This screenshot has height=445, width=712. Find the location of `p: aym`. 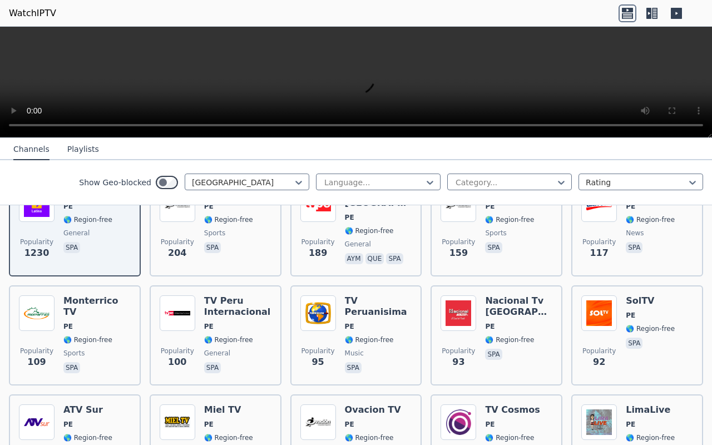

p: aym is located at coordinates (354, 259).